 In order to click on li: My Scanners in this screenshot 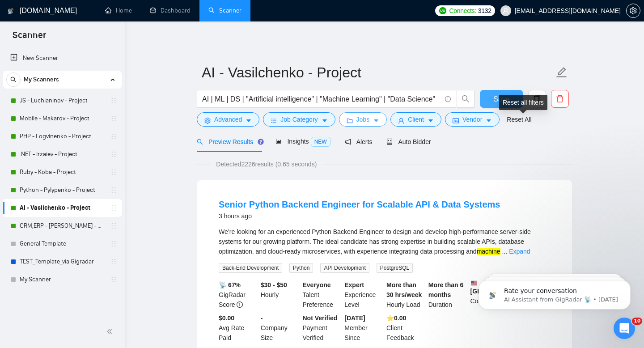, I will do `click(62, 179)`.